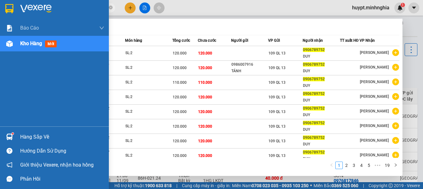  What do you see at coordinates (274, 40) in the screenshot?
I see `span: VP Gửi` at bounding box center [274, 40].